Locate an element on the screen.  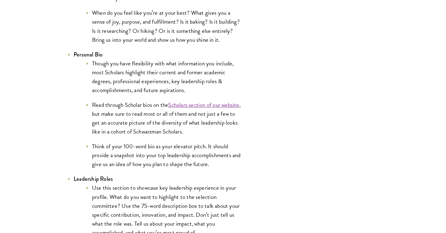
strong: Leadership Roles is located at coordinates (93, 179).